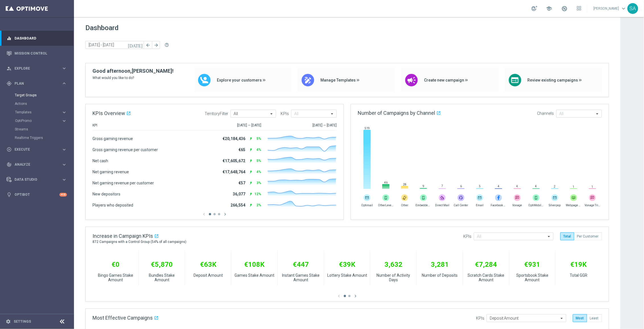  Describe the element at coordinates (37, 38) in the screenshot. I see `div: equalizer Dashboard` at that location.